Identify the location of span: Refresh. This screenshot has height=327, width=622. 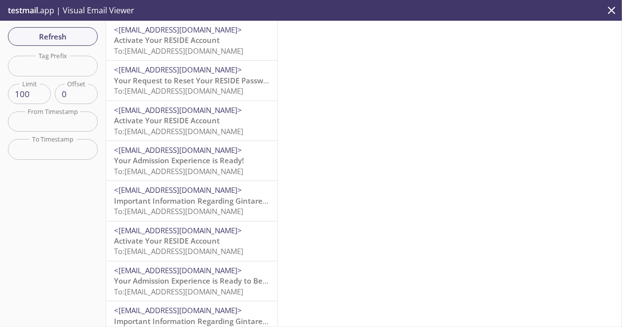
(53, 37).